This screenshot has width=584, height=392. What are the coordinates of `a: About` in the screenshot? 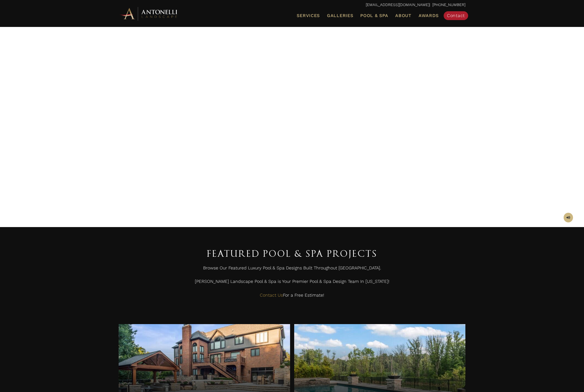 It's located at (403, 16).